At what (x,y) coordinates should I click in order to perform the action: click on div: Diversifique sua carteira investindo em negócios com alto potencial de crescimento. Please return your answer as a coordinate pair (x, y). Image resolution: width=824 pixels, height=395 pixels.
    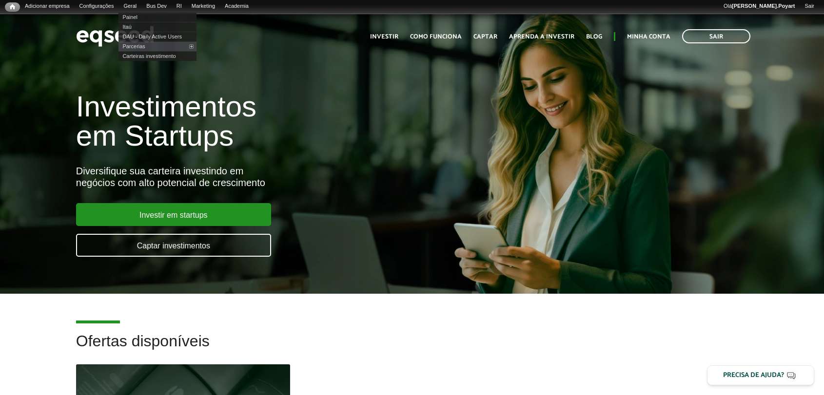
    Looking at the image, I should click on (274, 177).